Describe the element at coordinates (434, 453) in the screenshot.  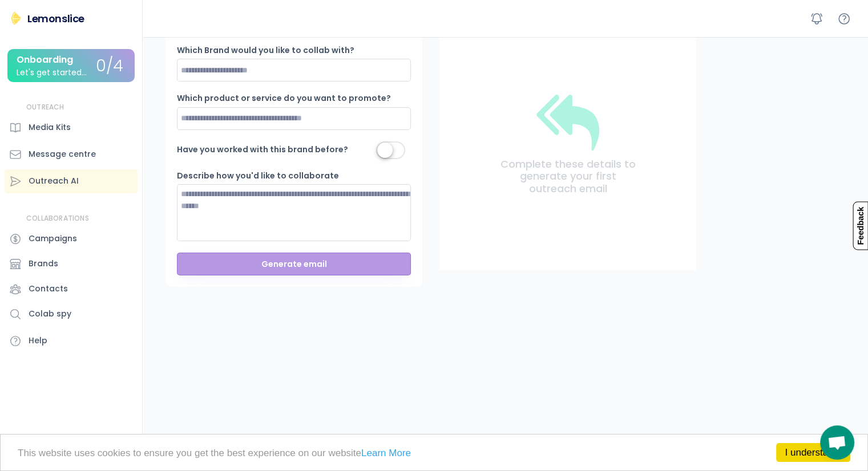
I see `p: This website uses cookies to ensure you get the best experience on our website` at that location.